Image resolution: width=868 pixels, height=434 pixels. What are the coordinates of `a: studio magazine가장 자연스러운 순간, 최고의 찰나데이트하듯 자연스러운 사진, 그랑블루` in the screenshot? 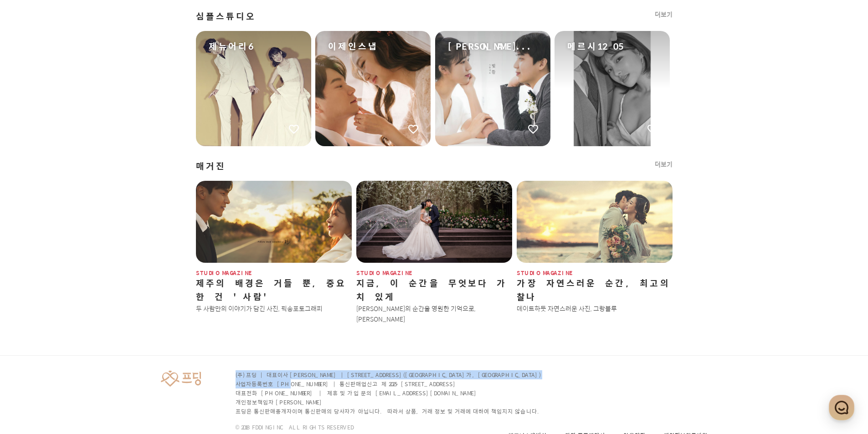 It's located at (595, 247).